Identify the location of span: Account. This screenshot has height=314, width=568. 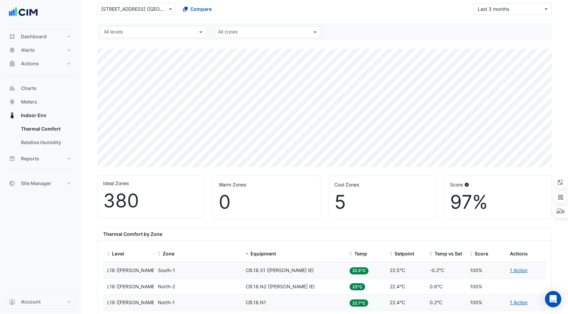
(31, 302).